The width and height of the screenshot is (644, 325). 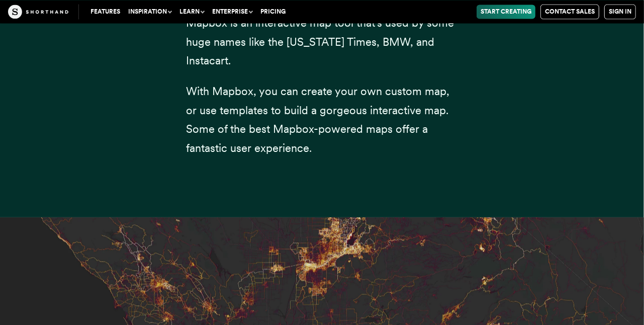 What do you see at coordinates (105, 12) in the screenshot?
I see `a: Features` at bounding box center [105, 12].